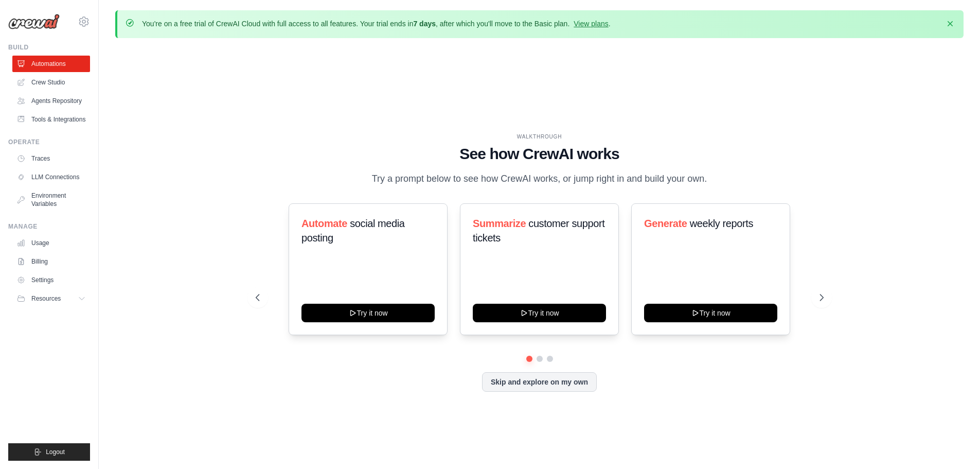 This screenshot has height=469, width=980. What do you see at coordinates (424, 24) in the screenshot?
I see `strong: 7 days` at bounding box center [424, 24].